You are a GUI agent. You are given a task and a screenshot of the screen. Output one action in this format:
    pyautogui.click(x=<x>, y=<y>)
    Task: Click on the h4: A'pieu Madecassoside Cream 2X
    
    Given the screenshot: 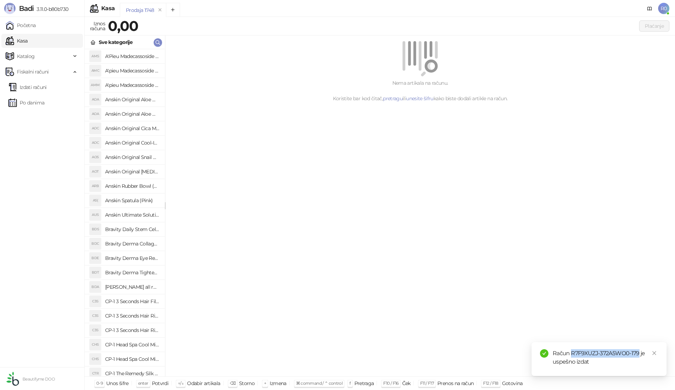 What is the action you would take?
    pyautogui.click(x=132, y=71)
    